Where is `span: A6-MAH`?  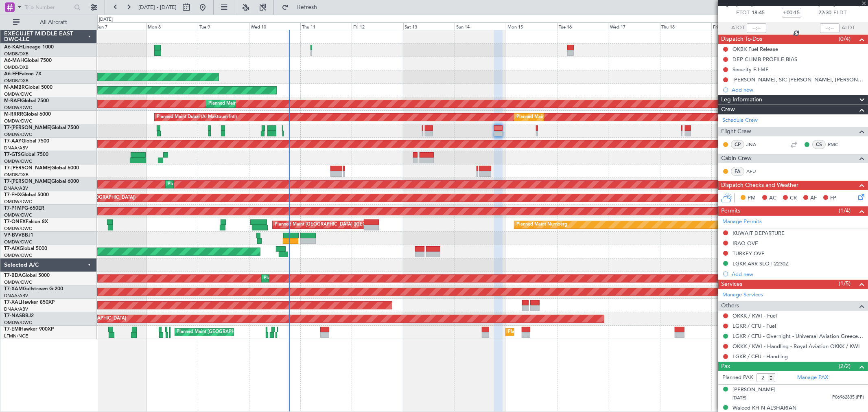
span: A6-MAH is located at coordinates (14, 60).